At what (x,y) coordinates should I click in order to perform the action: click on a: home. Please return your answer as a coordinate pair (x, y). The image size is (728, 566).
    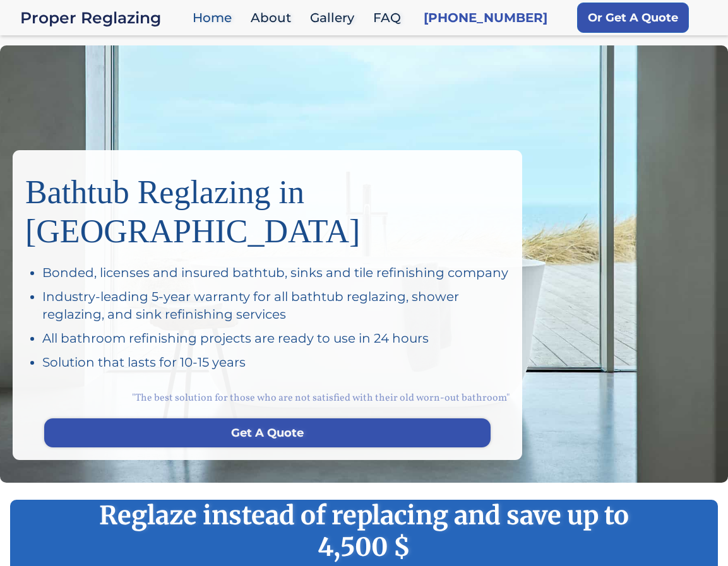
    Looking at the image, I should click on (103, 18).